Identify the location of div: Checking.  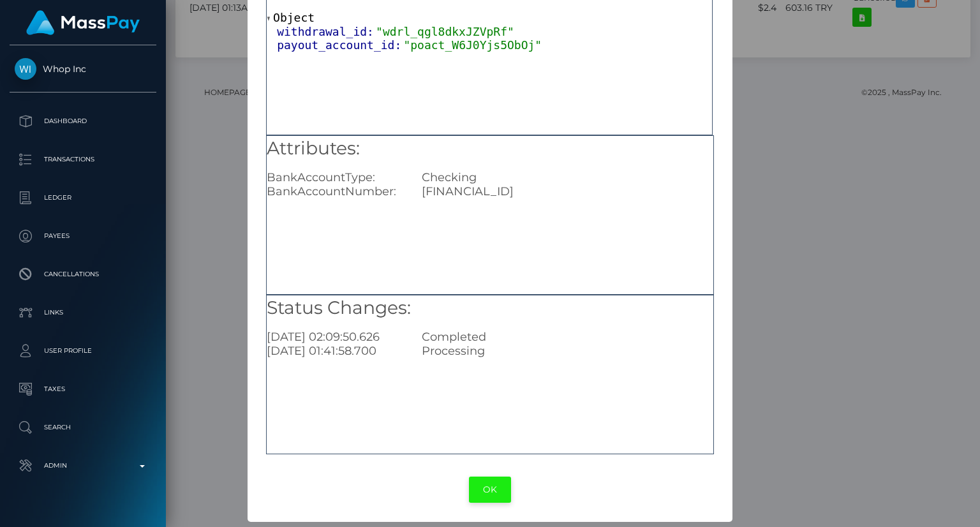
(567, 177).